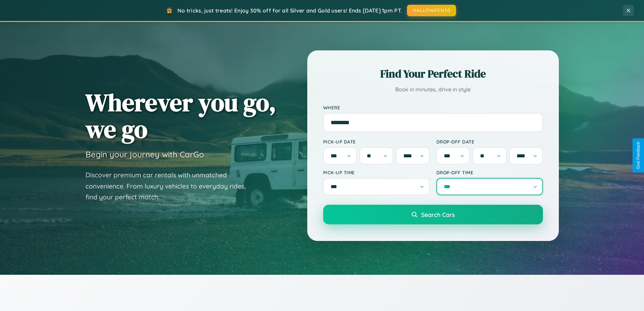  What do you see at coordinates (376, 141) in the screenshot?
I see `label: Pick-up Date` at bounding box center [376, 141].